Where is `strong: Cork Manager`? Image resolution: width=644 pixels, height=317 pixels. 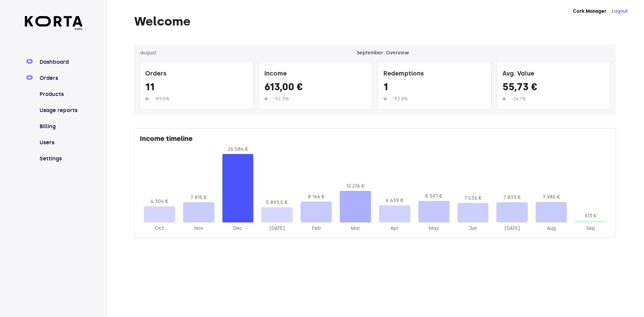
strong: Cork Manager is located at coordinates (590, 11).